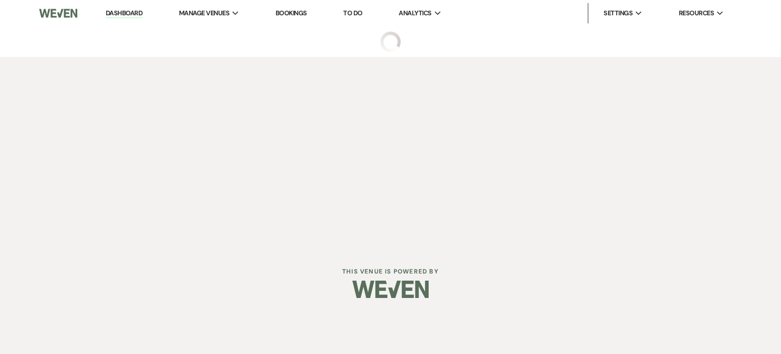 The height and width of the screenshot is (354, 781). I want to click on a: Dashboard, so click(124, 13).